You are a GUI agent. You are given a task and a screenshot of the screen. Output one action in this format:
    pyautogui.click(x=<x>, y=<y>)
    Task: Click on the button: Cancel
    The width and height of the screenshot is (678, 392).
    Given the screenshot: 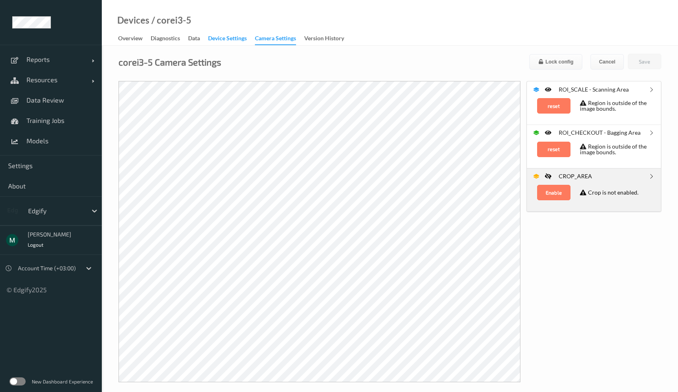 What is the action you would take?
    pyautogui.click(x=608, y=62)
    